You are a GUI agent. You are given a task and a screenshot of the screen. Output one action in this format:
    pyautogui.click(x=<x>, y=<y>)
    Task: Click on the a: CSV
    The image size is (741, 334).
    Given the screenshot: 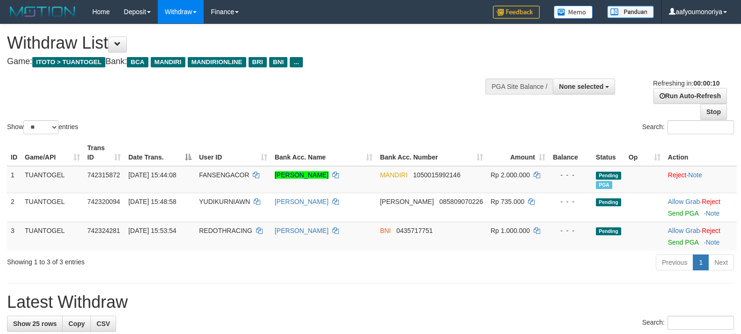 What is the action you would take?
    pyautogui.click(x=103, y=324)
    